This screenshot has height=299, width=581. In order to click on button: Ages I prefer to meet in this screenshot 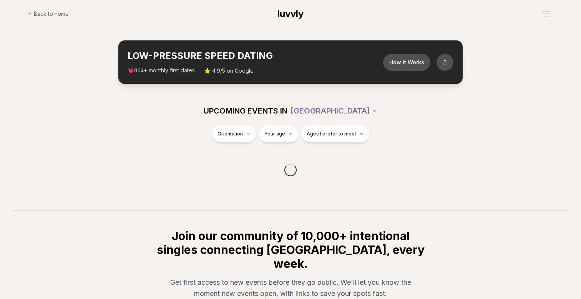, I will do `click(335, 134)`.